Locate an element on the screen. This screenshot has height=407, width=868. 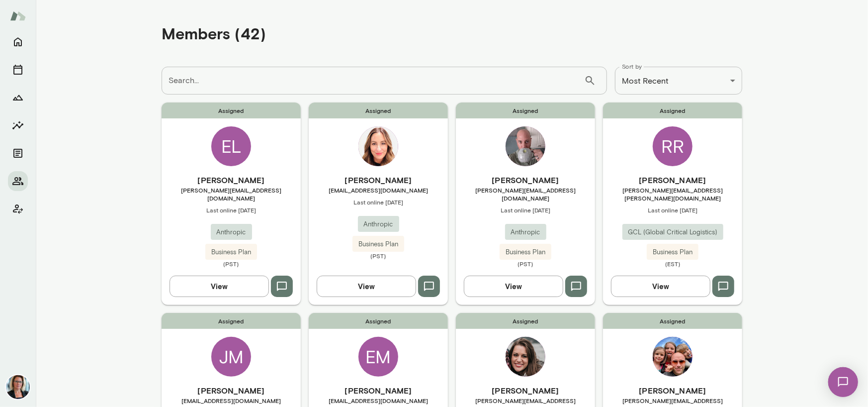
label: Sort by is located at coordinates (631, 66).